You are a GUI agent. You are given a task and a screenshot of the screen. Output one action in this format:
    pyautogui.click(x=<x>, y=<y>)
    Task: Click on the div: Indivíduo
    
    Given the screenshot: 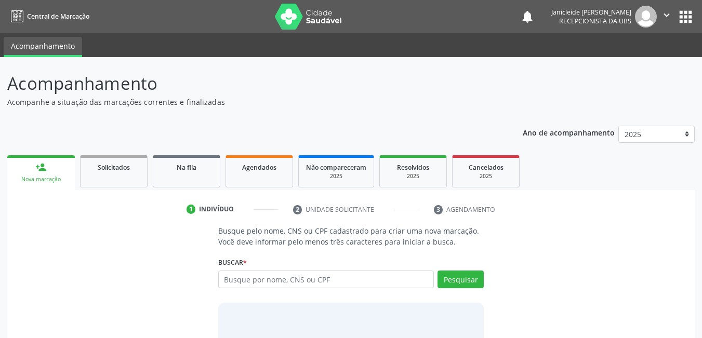 What is the action you would take?
    pyautogui.click(x=216, y=209)
    